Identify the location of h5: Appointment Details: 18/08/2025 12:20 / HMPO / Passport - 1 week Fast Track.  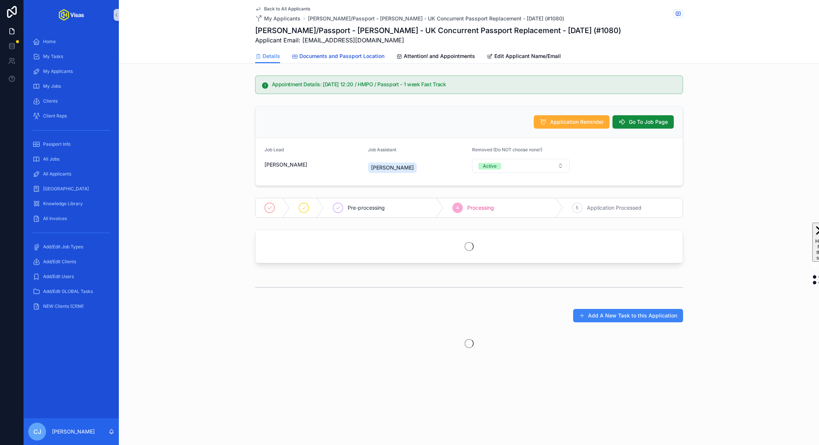
(474, 84).